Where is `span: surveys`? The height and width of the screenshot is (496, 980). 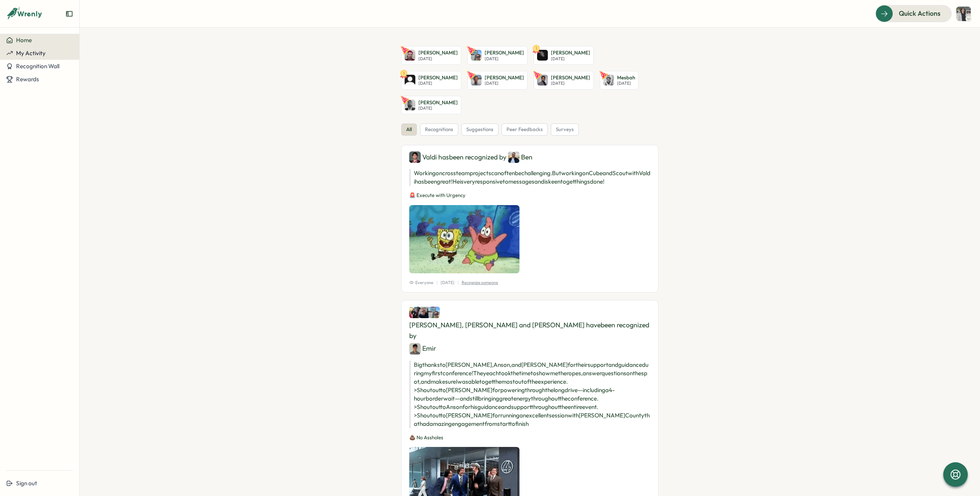 span: surveys is located at coordinates (565, 130).